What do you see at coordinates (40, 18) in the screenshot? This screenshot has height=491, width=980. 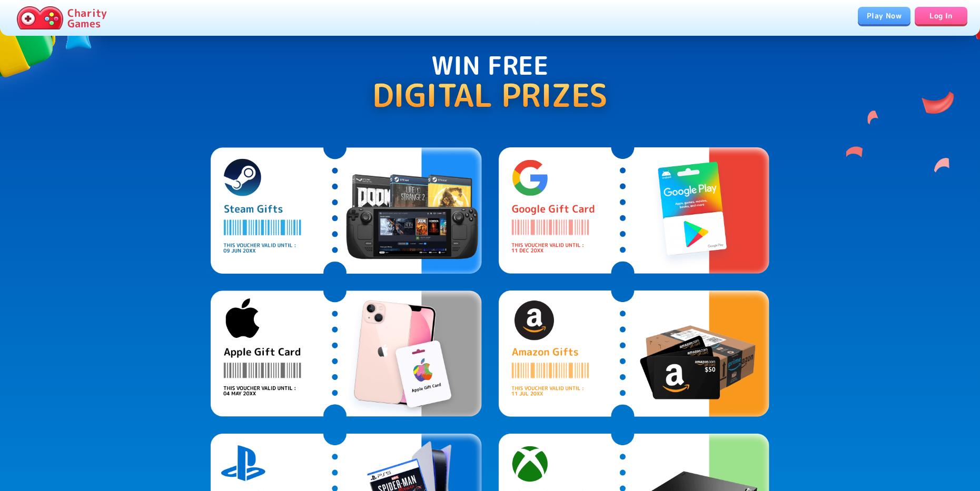 I see `img: Charity.Games` at bounding box center [40, 18].